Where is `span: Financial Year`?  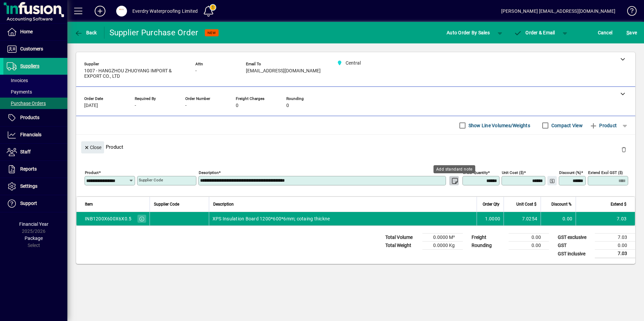
span: Financial Year is located at coordinates (34, 224).